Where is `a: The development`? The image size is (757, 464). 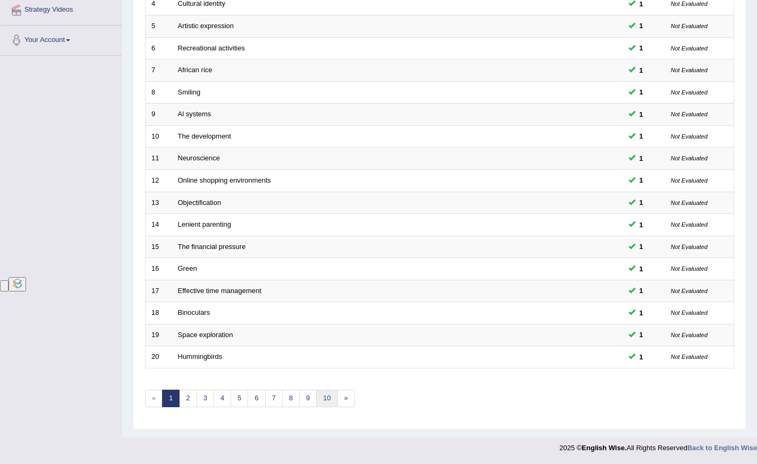 a: The development is located at coordinates (205, 136).